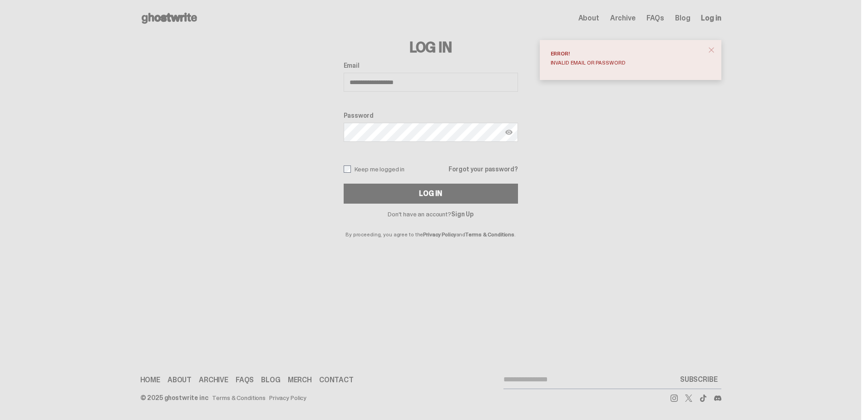  What do you see at coordinates (589, 18) in the screenshot?
I see `span: About` at bounding box center [589, 18].